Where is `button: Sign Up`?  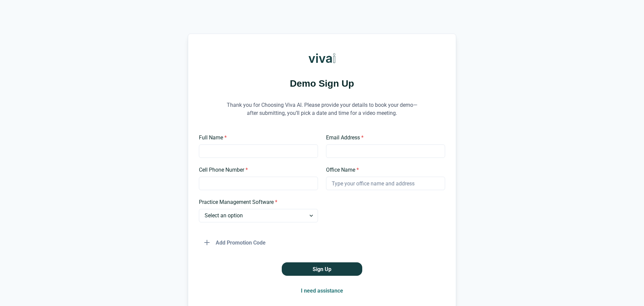
button: Sign Up is located at coordinates (322, 269).